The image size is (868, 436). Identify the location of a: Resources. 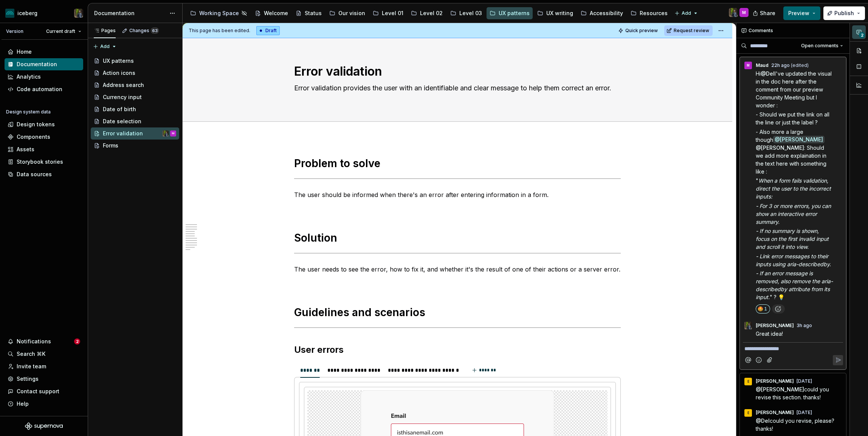
(649, 13).